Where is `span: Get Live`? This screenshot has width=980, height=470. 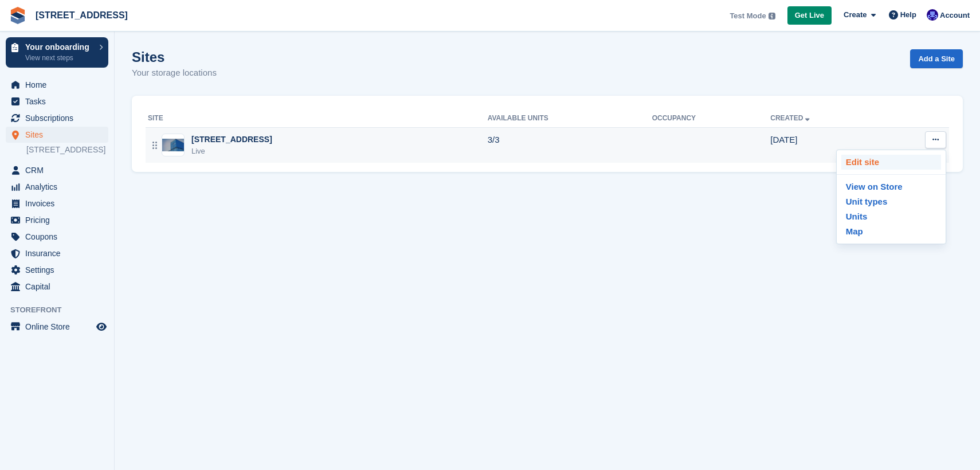
span: Get Live is located at coordinates (810, 15).